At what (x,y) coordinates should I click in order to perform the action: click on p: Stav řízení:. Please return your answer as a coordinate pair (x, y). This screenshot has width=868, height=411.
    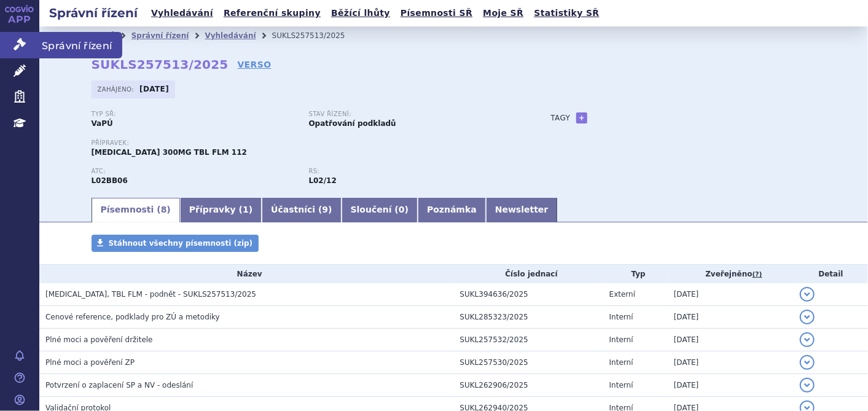
    Looking at the image, I should click on (412, 114).